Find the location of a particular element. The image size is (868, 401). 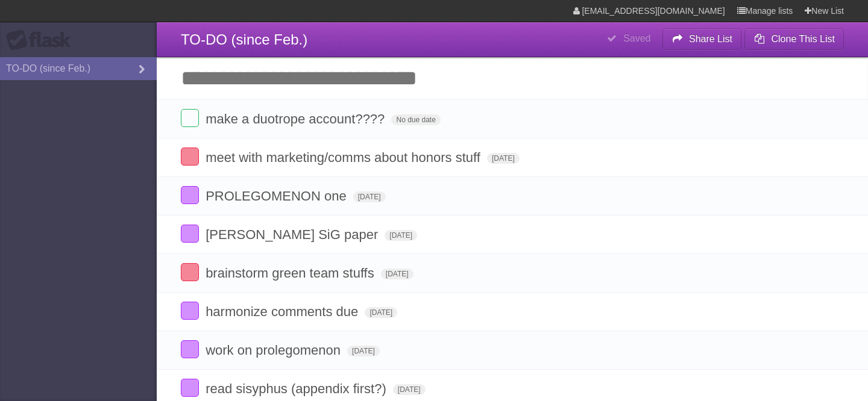

button: Clone This List is located at coordinates (793, 39).